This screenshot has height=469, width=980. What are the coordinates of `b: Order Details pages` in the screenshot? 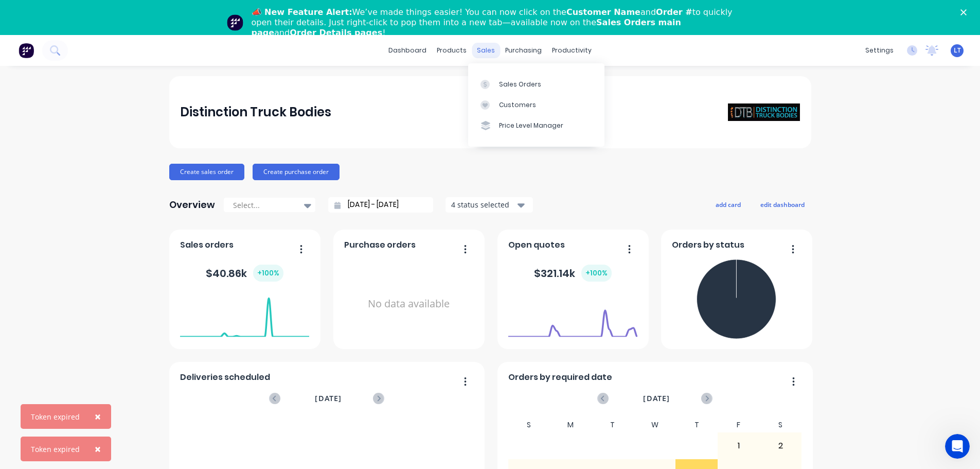 It's located at (336, 32).